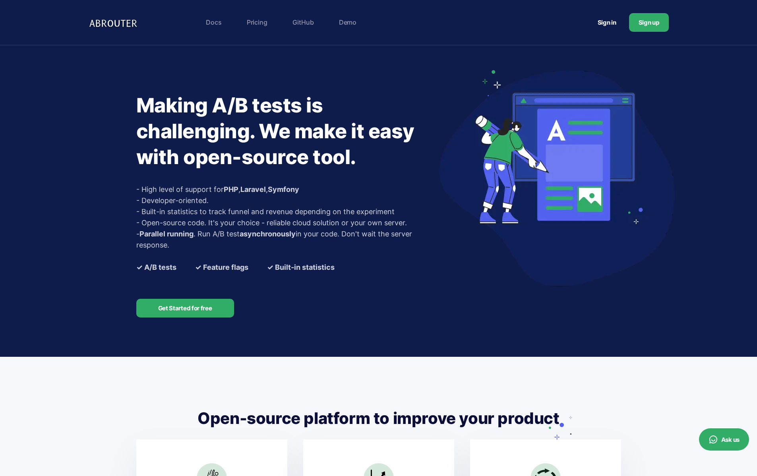  Describe the element at coordinates (649, 22) in the screenshot. I see `a: Sign up` at that location.